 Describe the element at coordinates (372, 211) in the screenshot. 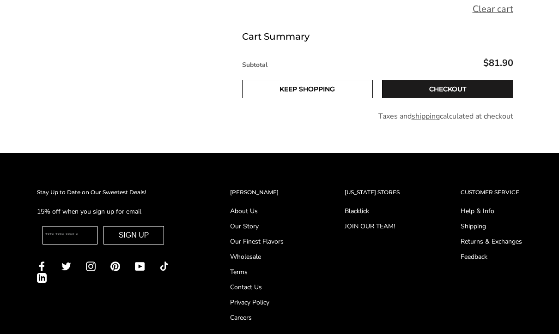

I see `a: Blacklick` at that location.